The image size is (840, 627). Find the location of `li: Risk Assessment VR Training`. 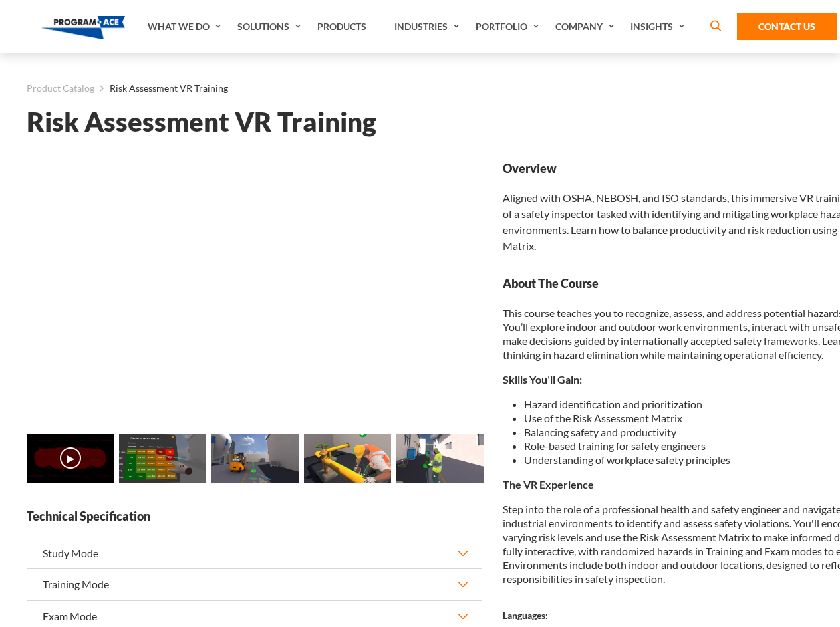

li: Risk Assessment VR Training is located at coordinates (161, 88).